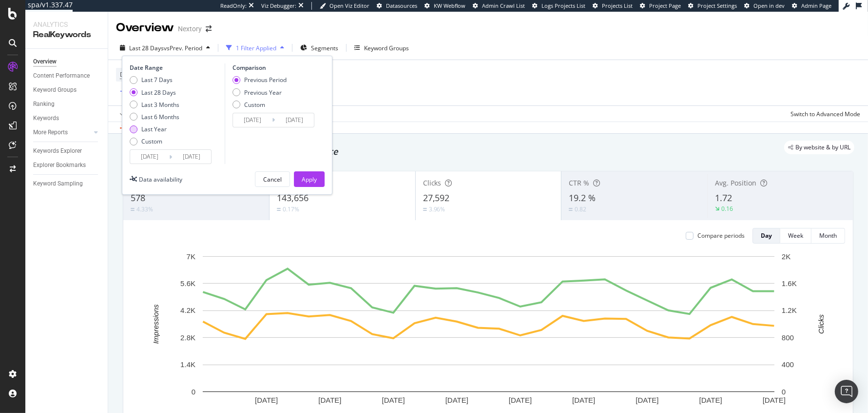 The image size is (868, 413). What do you see at coordinates (402, 6) in the screenshot?
I see `span: Datasources` at bounding box center [402, 6].